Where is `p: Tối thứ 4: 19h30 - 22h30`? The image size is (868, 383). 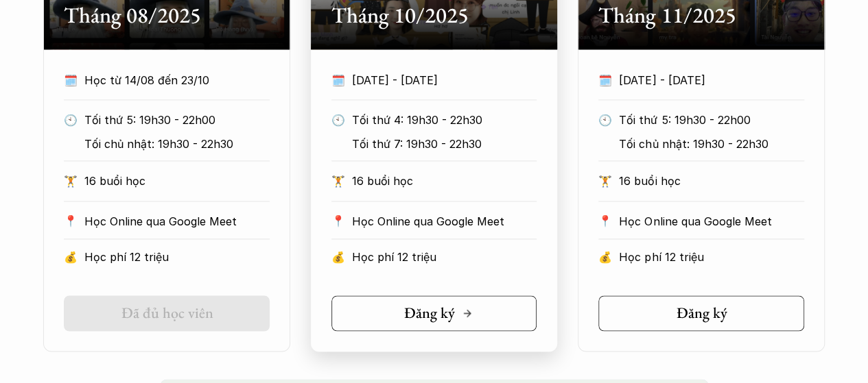
p: Tối thứ 4: 19h30 - 22h30 is located at coordinates (447, 120).